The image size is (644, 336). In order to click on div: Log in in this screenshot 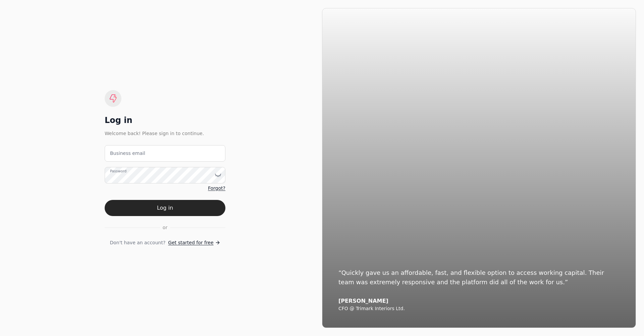, I will do `click(165, 120)`.